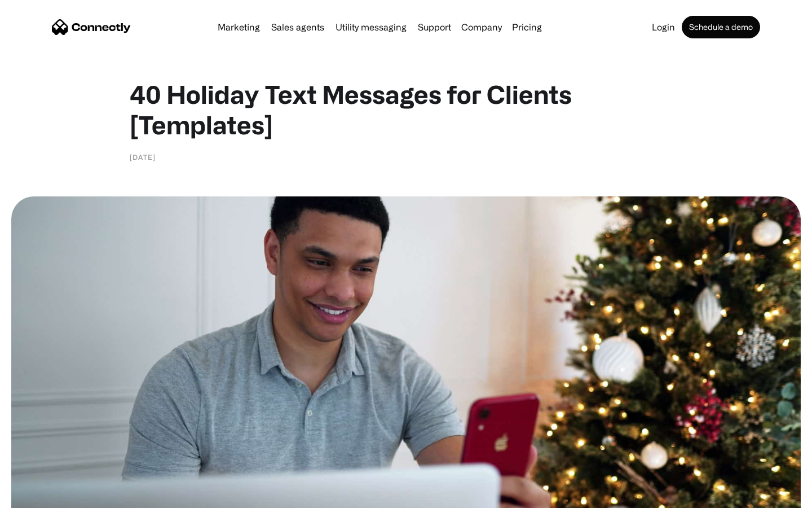 Image resolution: width=812 pixels, height=508 pixels. Describe the element at coordinates (481, 27) in the screenshot. I see `div: Company` at that location.